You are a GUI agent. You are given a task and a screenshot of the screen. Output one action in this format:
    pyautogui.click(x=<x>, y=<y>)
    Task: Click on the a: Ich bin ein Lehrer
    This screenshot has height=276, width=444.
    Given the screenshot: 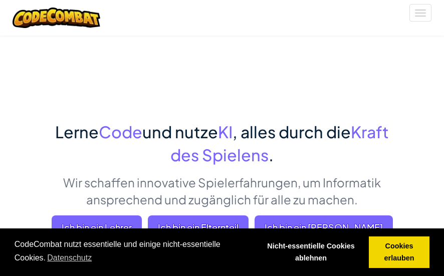 What is the action you would take?
    pyautogui.click(x=97, y=227)
    